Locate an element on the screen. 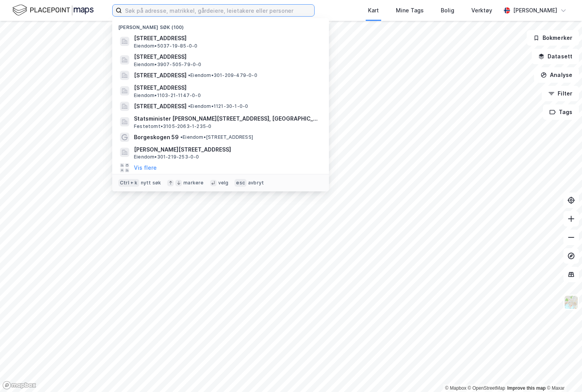 The image size is (582, 392). div: avbryt is located at coordinates (256, 183).